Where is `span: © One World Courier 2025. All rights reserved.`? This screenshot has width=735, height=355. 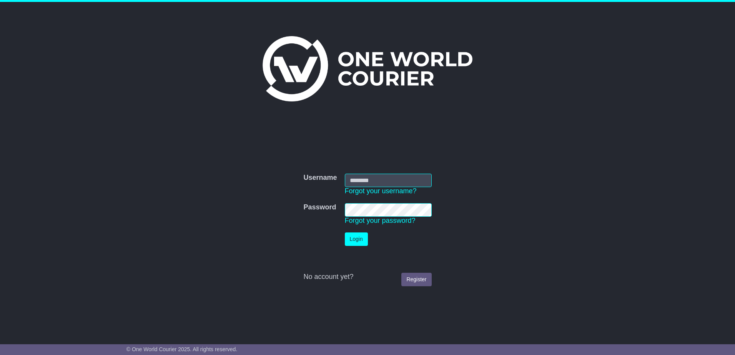 span: © One World Courier 2025. All rights reserved. is located at coordinates (182, 349).